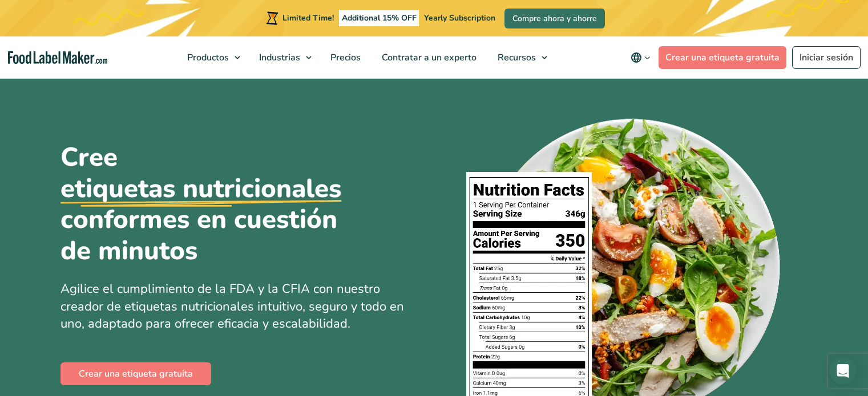 This screenshot has width=868, height=396. Describe the element at coordinates (344, 58) in the screenshot. I see `span: Precios` at that location.